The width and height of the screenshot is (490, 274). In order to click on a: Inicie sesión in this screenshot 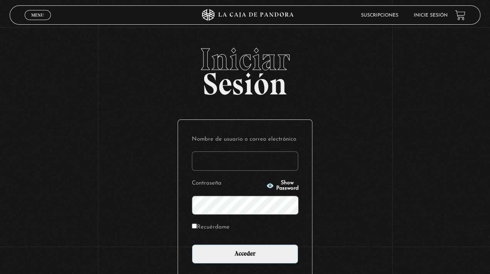, I will do `click(430, 15)`.